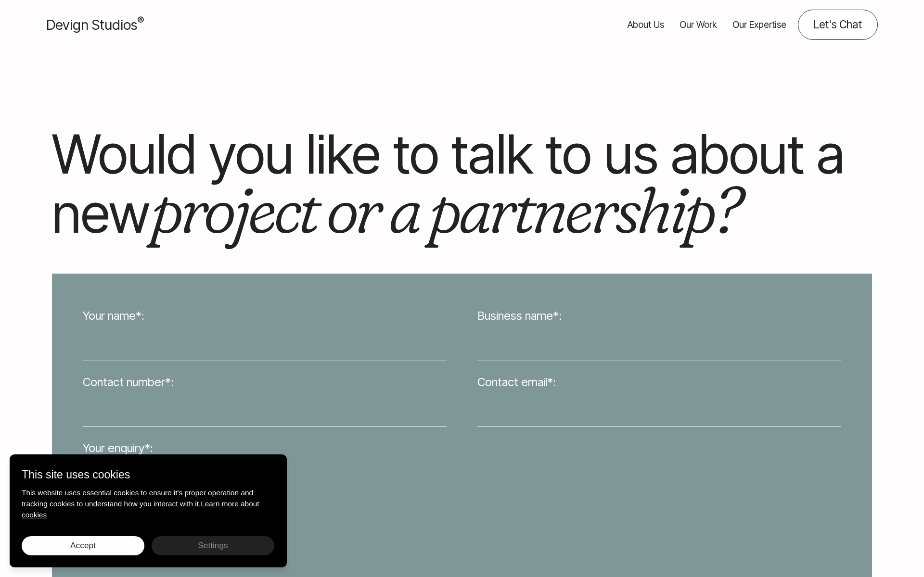 This screenshot has height=577, width=924. I want to click on button: Accept, so click(83, 546).